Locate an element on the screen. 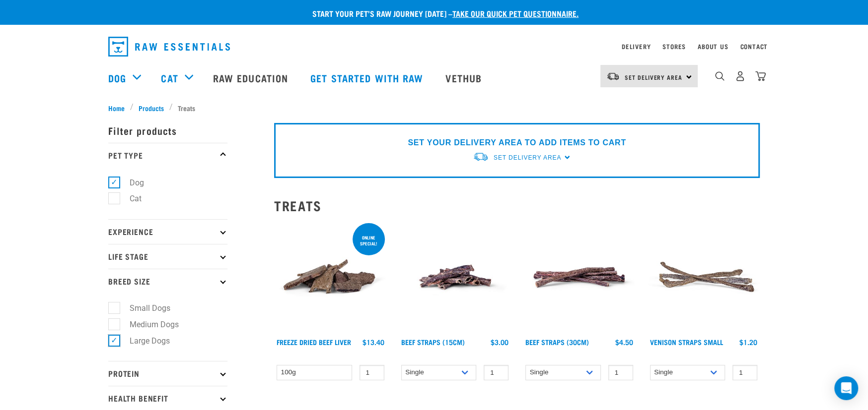 The image size is (868, 410). p: Filter products is located at coordinates (167, 130).